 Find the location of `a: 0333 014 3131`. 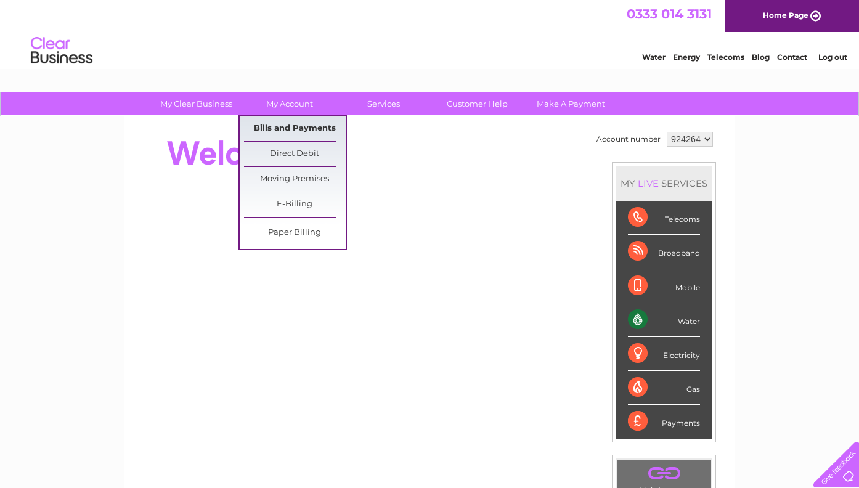

a: 0333 014 3131 is located at coordinates (669, 14).